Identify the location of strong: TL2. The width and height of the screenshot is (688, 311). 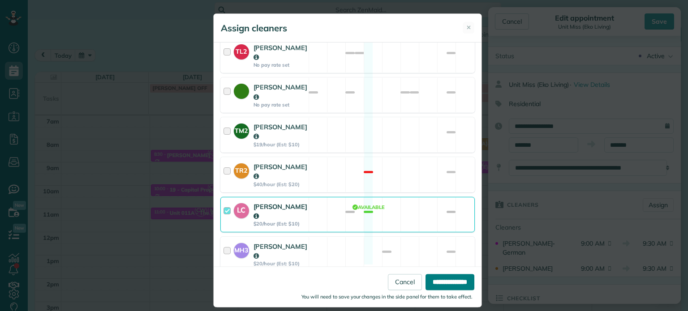
(241, 50).